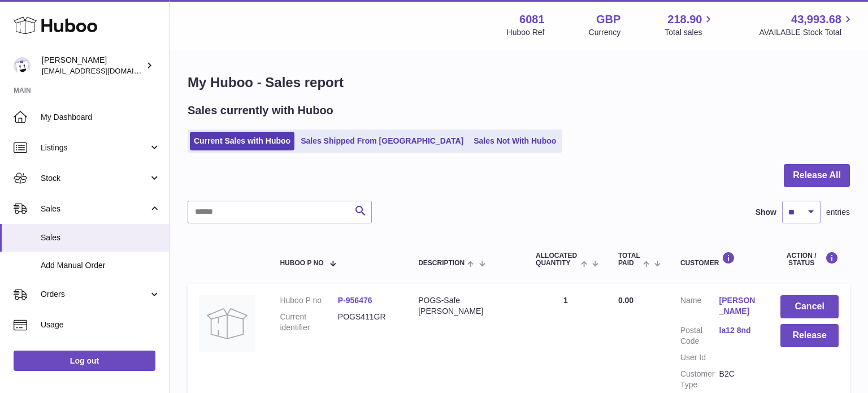  I want to click on a: 218.90 Total sales, so click(690, 25).